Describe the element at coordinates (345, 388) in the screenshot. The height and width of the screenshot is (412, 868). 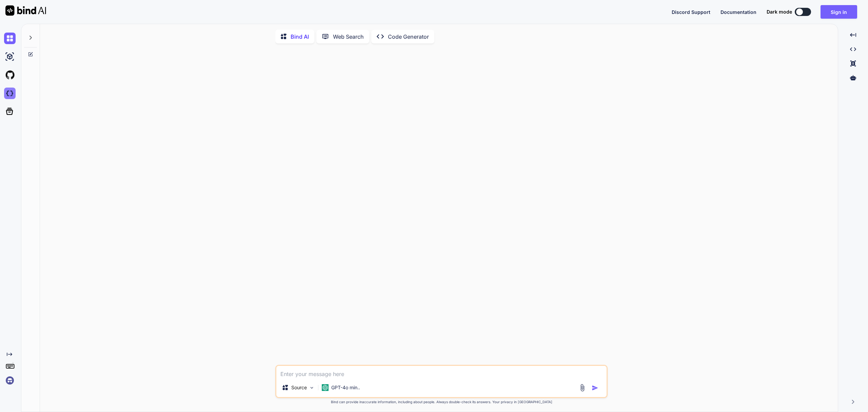
I see `p: GPT-4o min..` at that location.